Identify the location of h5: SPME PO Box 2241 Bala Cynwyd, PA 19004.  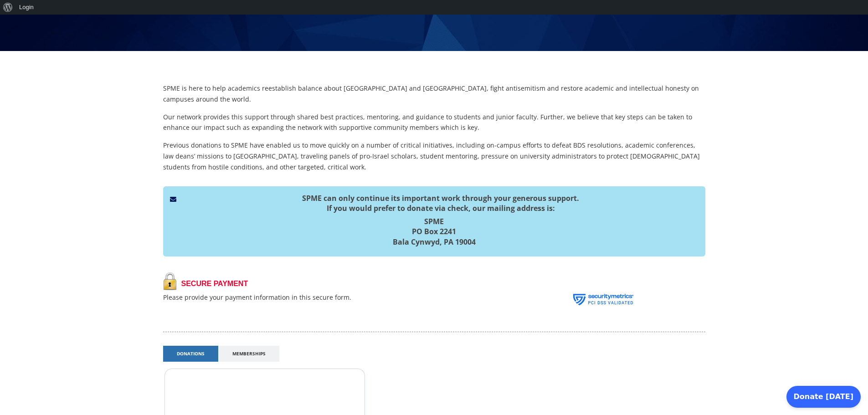
(434, 232).